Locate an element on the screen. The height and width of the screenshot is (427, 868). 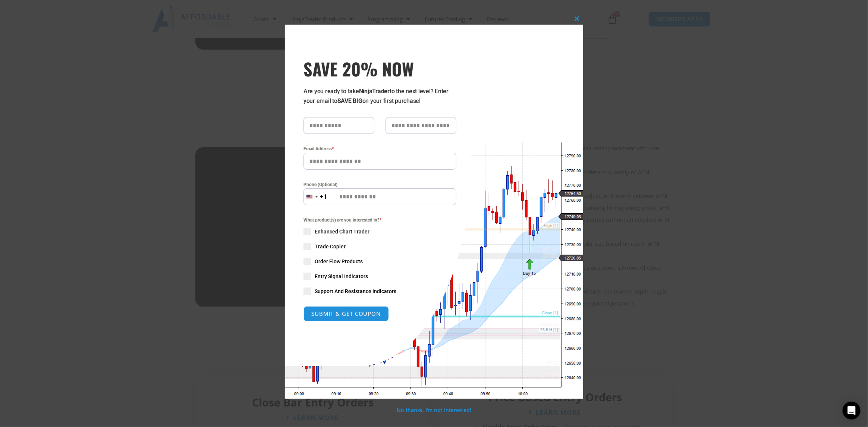
label: Support And Resistance Indicators is located at coordinates (380, 291).